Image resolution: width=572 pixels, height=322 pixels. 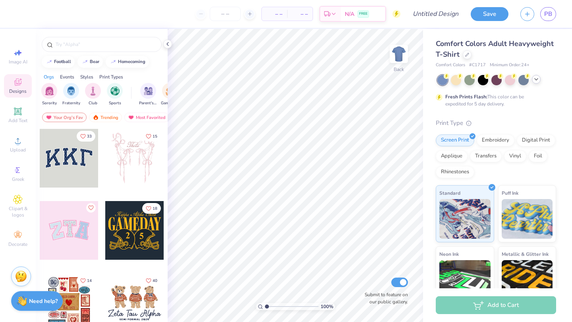 I want to click on label: Submit to feature on our public gallery., so click(x=384, y=299).